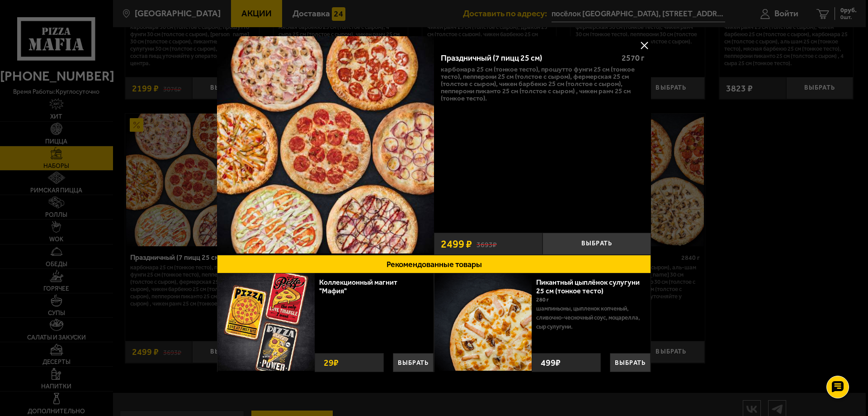 The image size is (868, 416). I want to click on span: 280 г, so click(542, 299).